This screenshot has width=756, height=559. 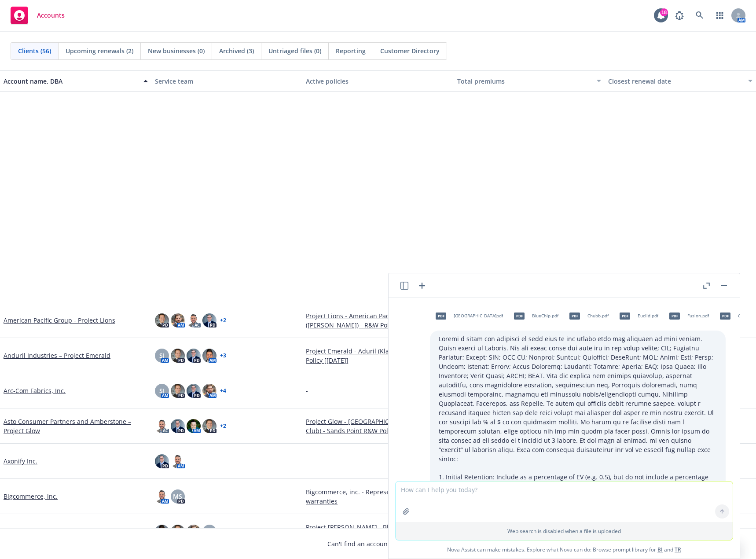 I want to click on a: Asto Consumer Partners and Amberstone – Project Glow, so click(x=76, y=426).